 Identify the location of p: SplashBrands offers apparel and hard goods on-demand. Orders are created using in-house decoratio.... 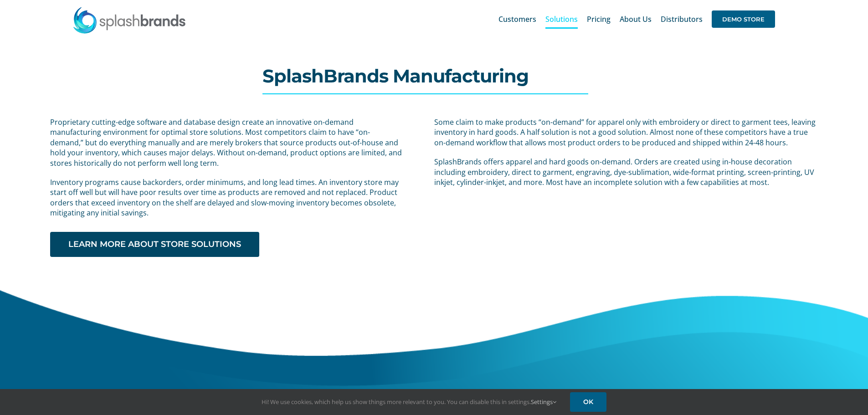
(626, 172).